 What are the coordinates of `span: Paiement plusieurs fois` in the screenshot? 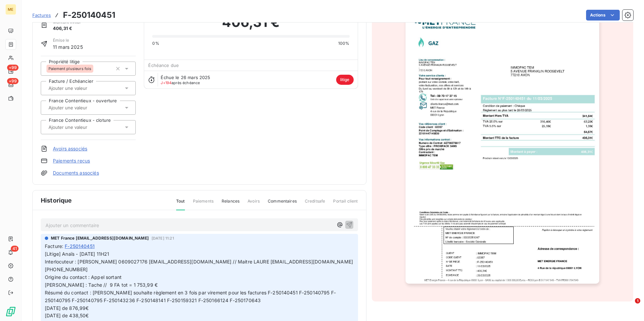 It's located at (70, 69).